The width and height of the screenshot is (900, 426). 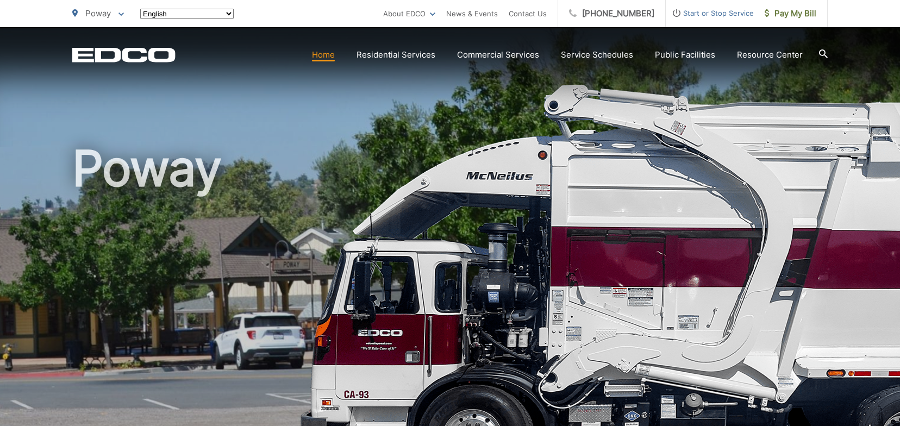 I want to click on a: Resource Center, so click(x=770, y=55).